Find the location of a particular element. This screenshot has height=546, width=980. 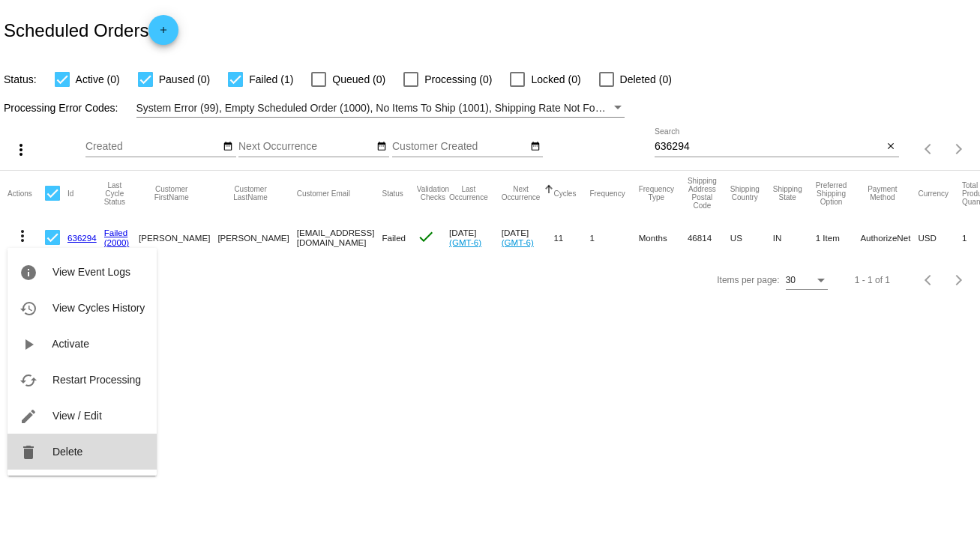

mat-icon: delete is located at coordinates (28, 453).